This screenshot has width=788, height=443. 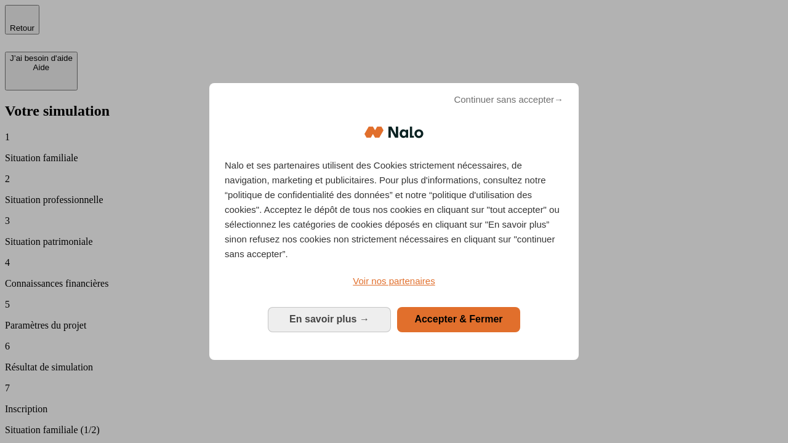 I want to click on img: Logo, so click(x=394, y=132).